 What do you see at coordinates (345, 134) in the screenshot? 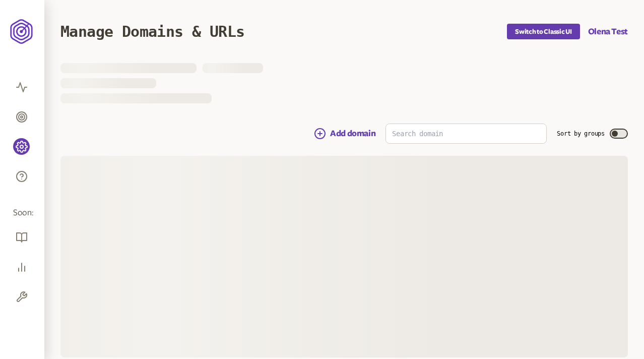
I see `button: Add domain` at bounding box center [345, 134].